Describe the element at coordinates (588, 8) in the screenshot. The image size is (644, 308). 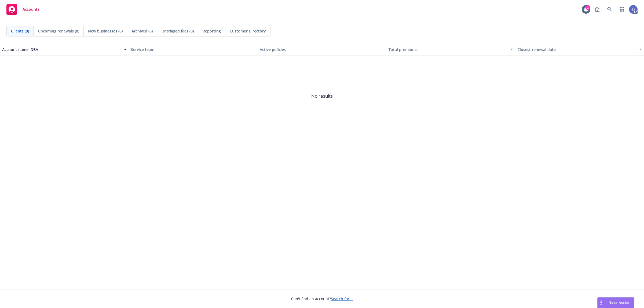
I see `div: 2` at that location.